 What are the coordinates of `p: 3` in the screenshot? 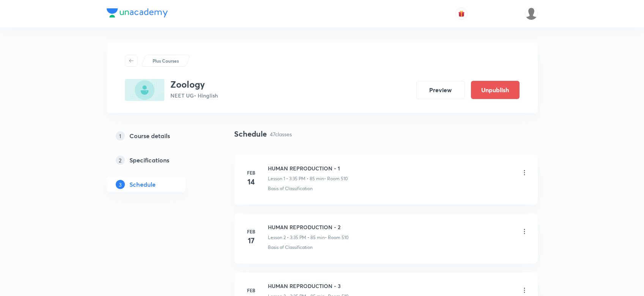 It's located at (120, 184).